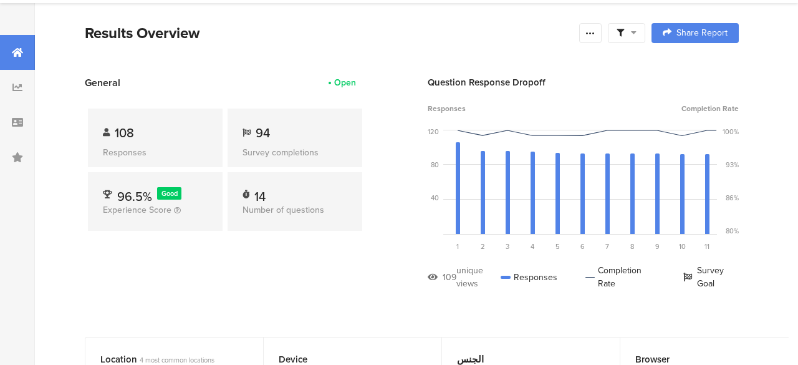  Describe the element at coordinates (435, 165) in the screenshot. I see `div: 80` at that location.